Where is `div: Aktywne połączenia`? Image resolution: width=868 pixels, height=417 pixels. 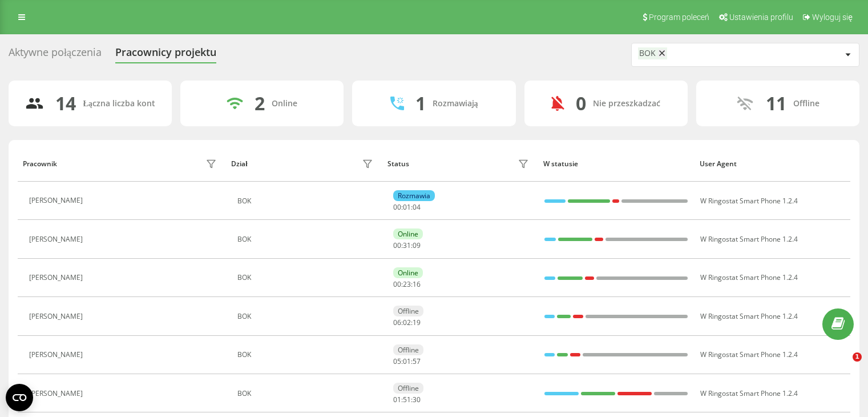
div: Aktywne połączenia is located at coordinates (55, 55).